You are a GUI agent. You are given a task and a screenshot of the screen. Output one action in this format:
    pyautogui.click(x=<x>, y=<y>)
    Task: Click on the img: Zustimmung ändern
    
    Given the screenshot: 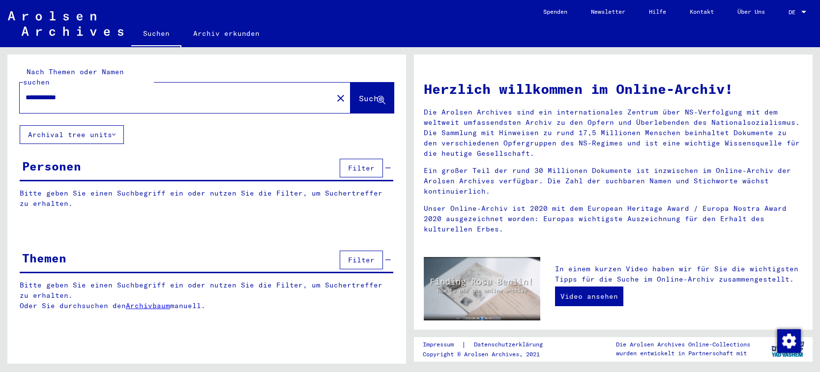 What is the action you would take?
    pyautogui.click(x=789, y=341)
    